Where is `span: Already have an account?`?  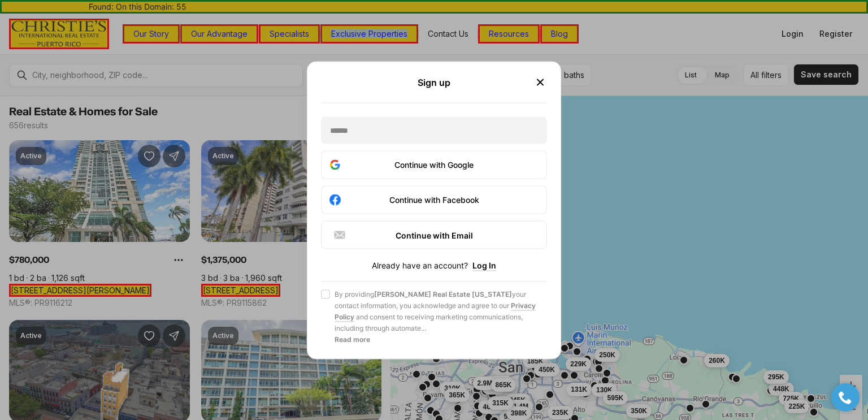 span: Already have an account? is located at coordinates (420, 265).